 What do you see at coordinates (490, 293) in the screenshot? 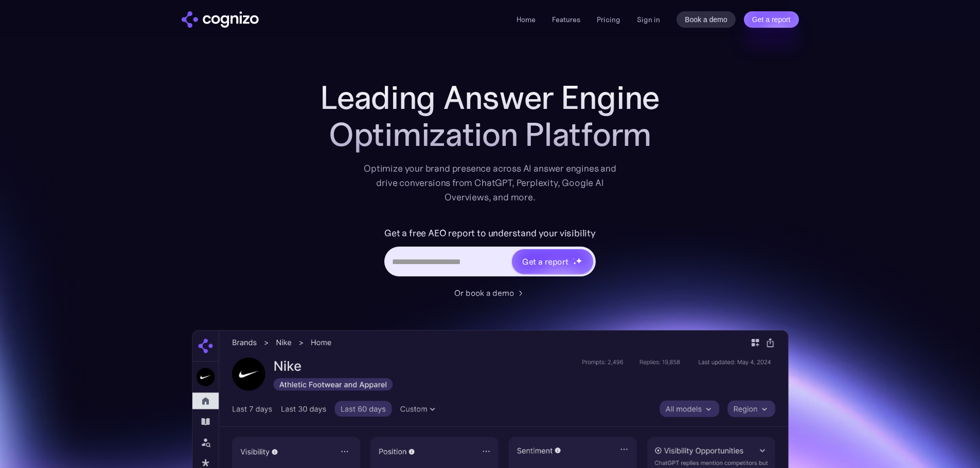
I see `a: Or book a demo` at bounding box center [490, 293].